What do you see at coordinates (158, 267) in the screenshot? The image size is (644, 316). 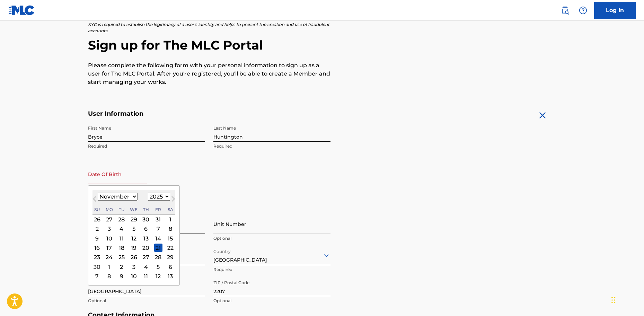 I see `div: Choose Friday, December 5th, 2025` at bounding box center [158, 267].